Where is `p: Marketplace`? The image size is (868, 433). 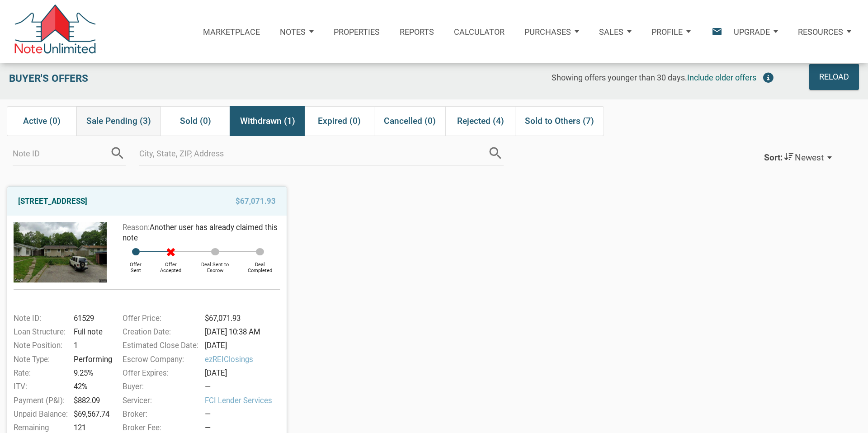 p: Marketplace is located at coordinates (232, 32).